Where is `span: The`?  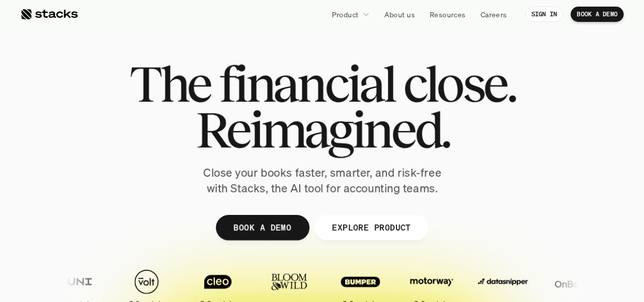 span: The is located at coordinates (170, 84).